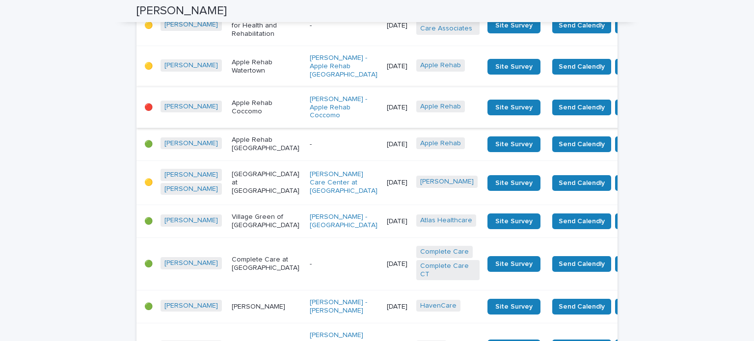 The image size is (754, 341). Describe the element at coordinates (446, 220) in the screenshot. I see `a: Atlas Healthcare` at that location.